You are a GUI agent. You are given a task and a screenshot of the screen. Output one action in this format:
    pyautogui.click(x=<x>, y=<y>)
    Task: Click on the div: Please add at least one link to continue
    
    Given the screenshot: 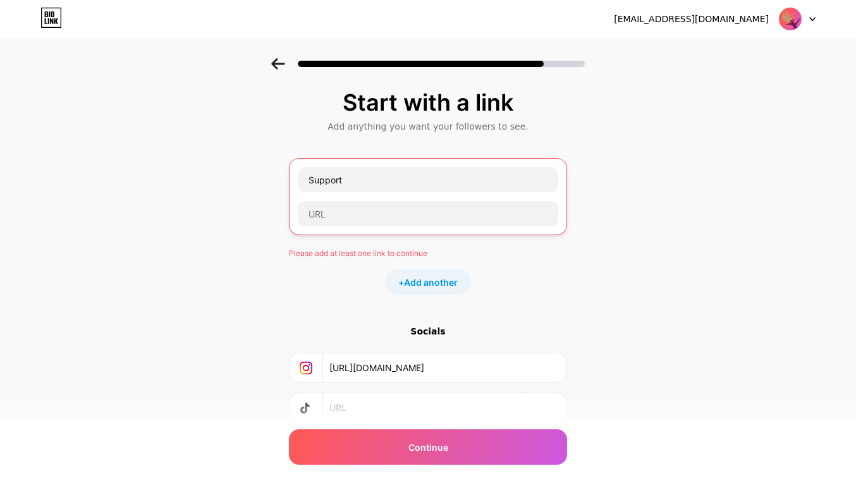 What is the action you would take?
    pyautogui.click(x=428, y=254)
    